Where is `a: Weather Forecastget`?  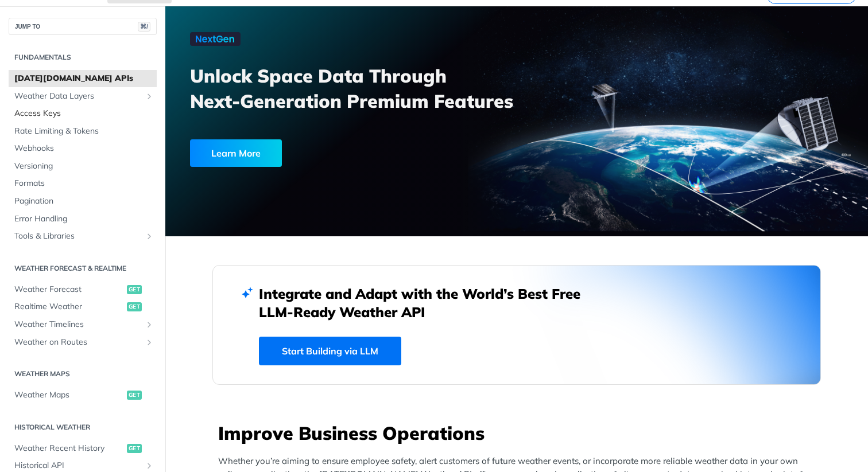
a: Weather Forecastget is located at coordinates (83, 289).